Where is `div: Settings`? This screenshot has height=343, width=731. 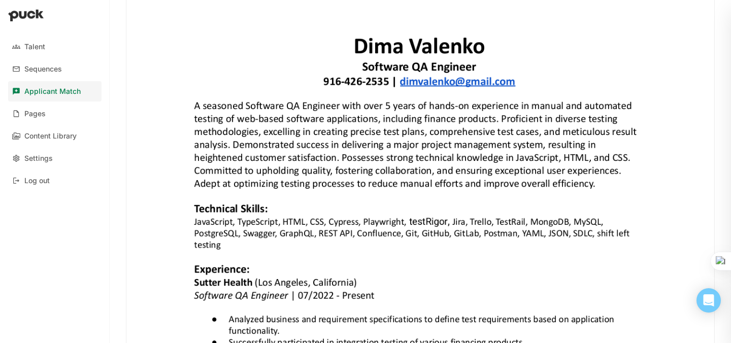 div: Settings is located at coordinates (39, 158).